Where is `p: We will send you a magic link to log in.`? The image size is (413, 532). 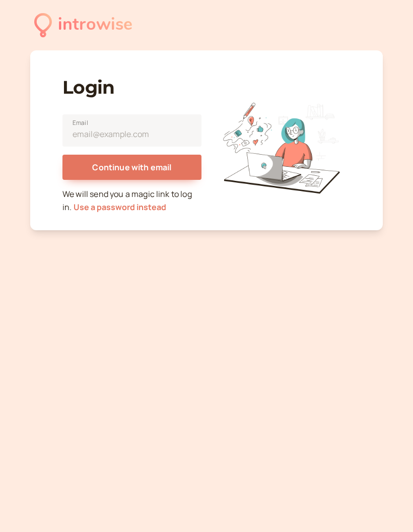
p: We will send you a magic link to log in. is located at coordinates (132, 201).